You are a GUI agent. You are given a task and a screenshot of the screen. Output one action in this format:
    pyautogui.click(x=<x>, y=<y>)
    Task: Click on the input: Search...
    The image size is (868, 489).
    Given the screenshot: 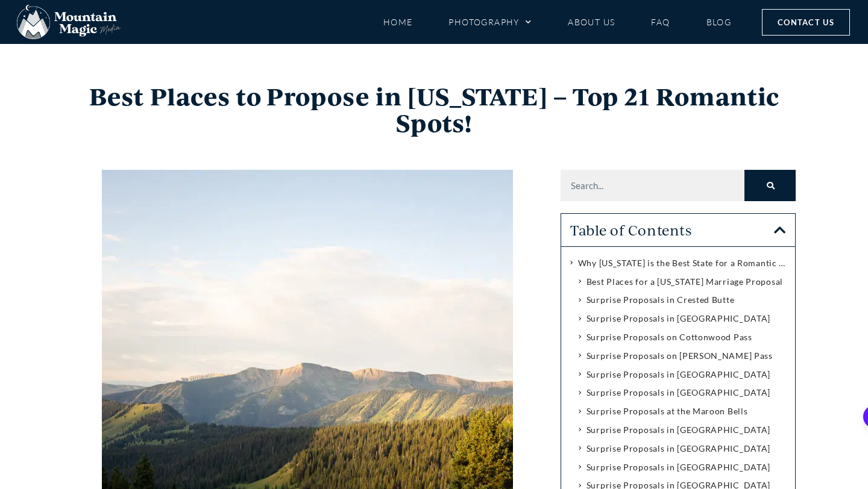 What is the action you would take?
    pyautogui.click(x=652, y=185)
    